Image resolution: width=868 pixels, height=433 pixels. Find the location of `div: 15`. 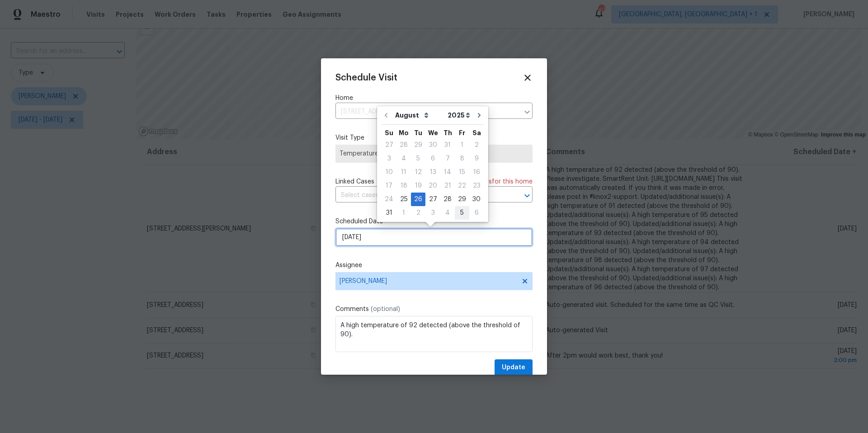

div: 15 is located at coordinates (462, 172).